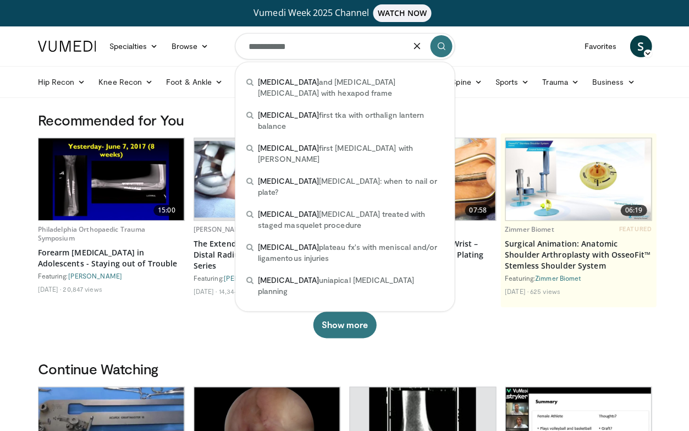 This screenshot has width=689, height=431. Describe the element at coordinates (111, 179) in the screenshot. I see `a: 15:00` at that location.